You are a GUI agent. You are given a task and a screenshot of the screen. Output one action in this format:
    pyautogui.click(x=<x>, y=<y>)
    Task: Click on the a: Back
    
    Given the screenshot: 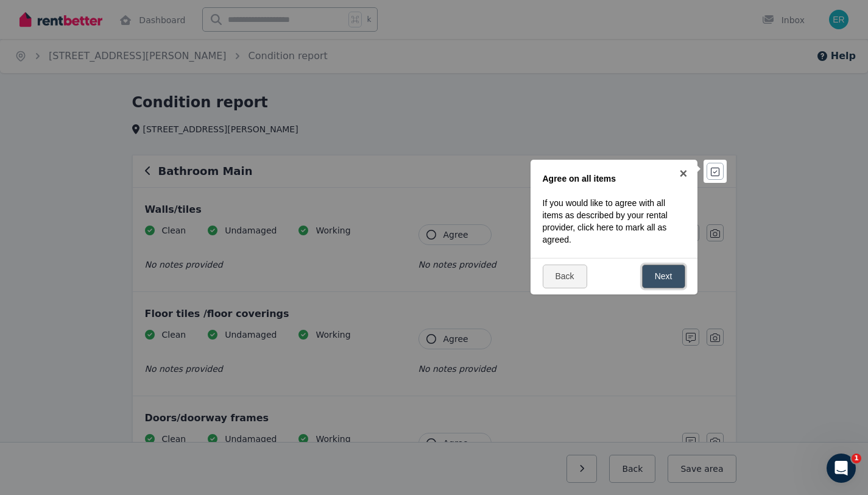 What is the action you would take?
    pyautogui.click(x=564, y=276)
    